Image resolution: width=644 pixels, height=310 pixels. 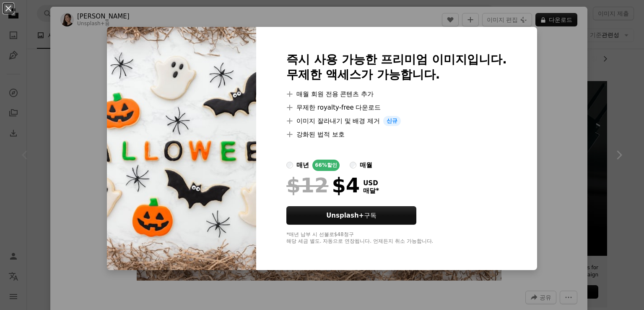 I want to click on div: 매월, so click(x=366, y=165).